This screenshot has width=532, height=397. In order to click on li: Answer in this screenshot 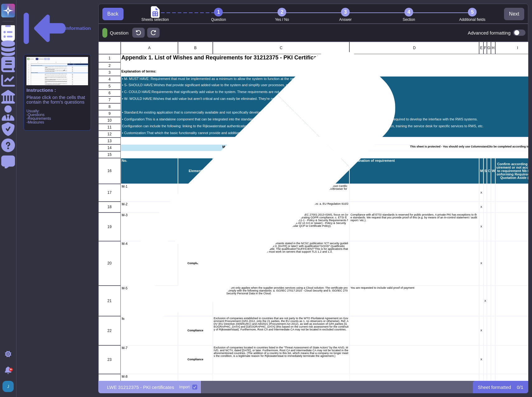, I will do `click(345, 15)`.